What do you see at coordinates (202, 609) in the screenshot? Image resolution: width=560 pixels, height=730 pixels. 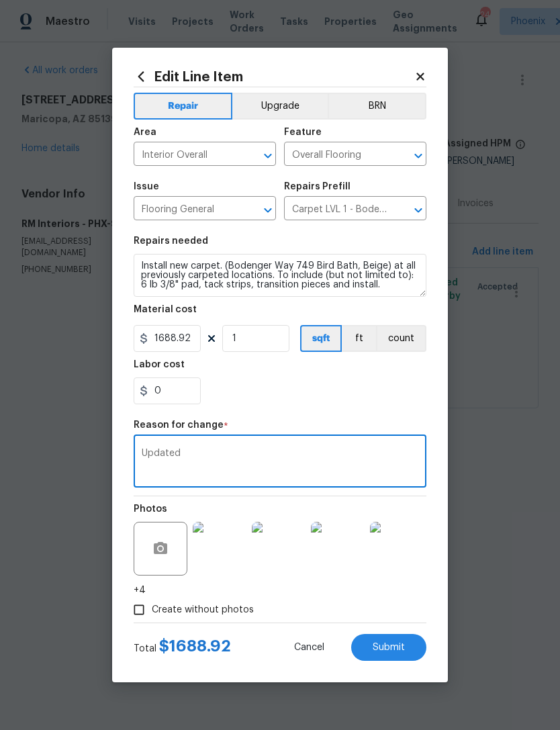 I see `span: Create without photos` at bounding box center [202, 609].